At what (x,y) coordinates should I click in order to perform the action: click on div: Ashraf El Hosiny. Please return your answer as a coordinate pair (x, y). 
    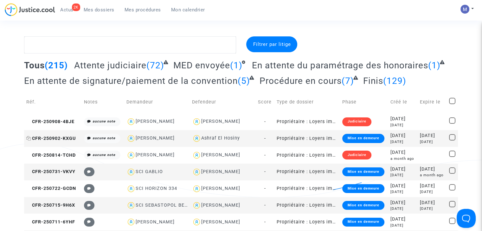
    Looking at the image, I should click on (220, 138).